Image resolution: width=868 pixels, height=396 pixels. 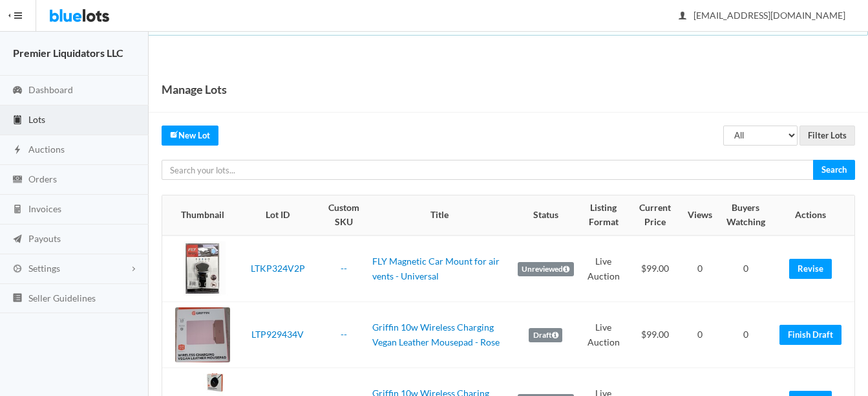 I want to click on span: Payouts, so click(x=44, y=238).